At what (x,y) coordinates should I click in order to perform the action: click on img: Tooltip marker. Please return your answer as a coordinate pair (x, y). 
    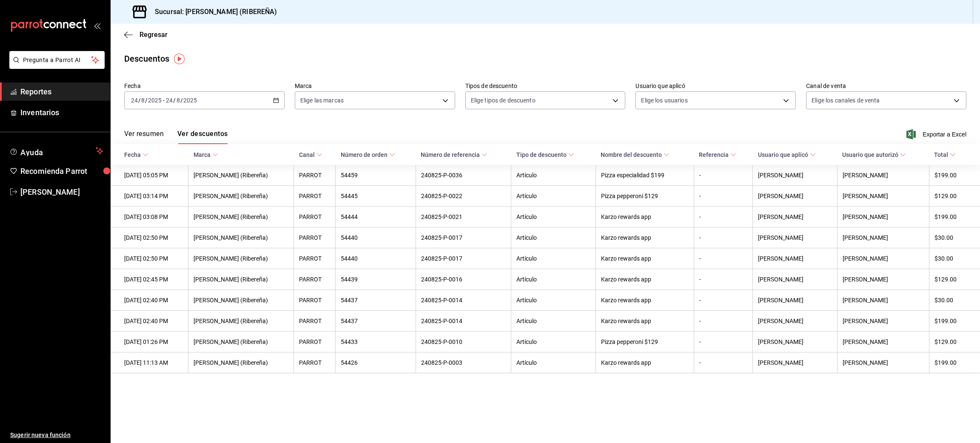
    Looking at the image, I should click on (179, 59).